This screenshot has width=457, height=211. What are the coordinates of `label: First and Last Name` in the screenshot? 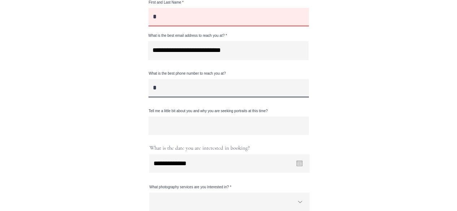 It's located at (229, 3).